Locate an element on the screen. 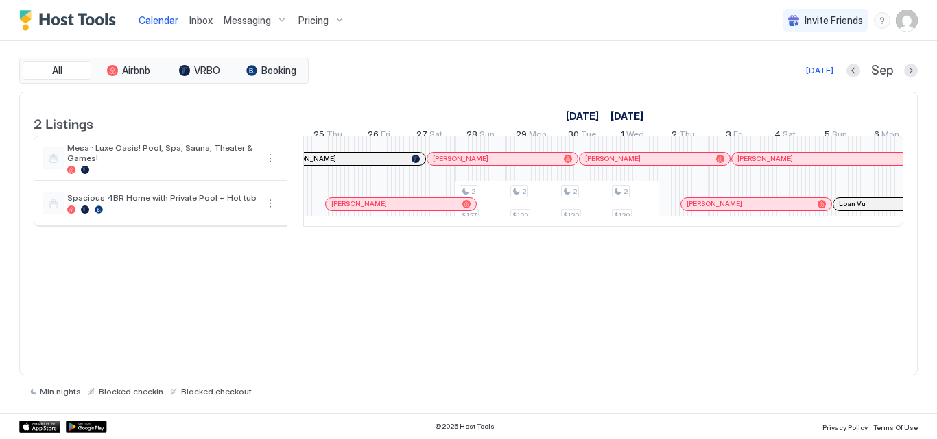 Image resolution: width=937 pixels, height=439 pixels. a: September 25, 2025 is located at coordinates (328, 136).